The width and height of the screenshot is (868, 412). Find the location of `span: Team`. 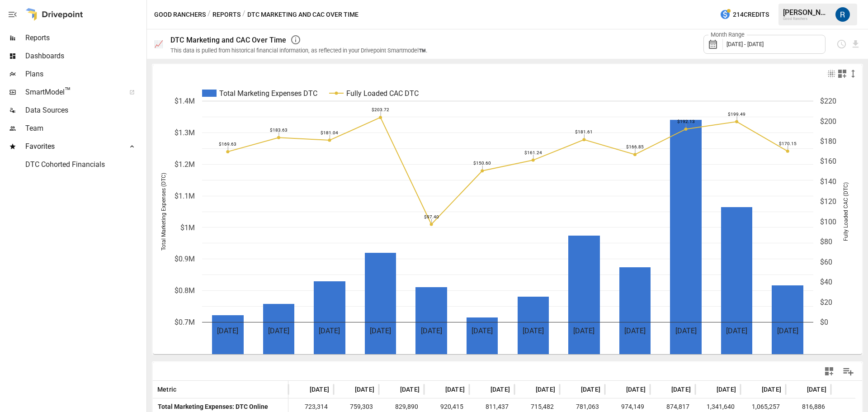

span: Team is located at coordinates (85, 128).